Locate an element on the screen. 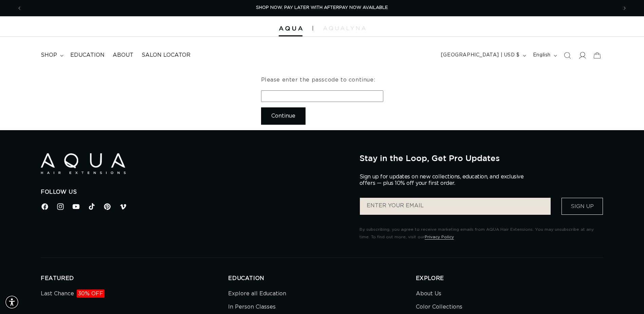  span: Continue is located at coordinates (283, 116).